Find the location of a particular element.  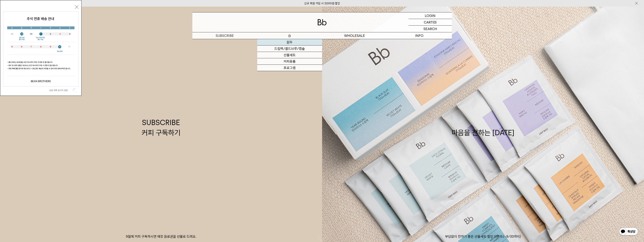

div: SUBSCRIBE 커피 구독하기 is located at coordinates (161, 127).